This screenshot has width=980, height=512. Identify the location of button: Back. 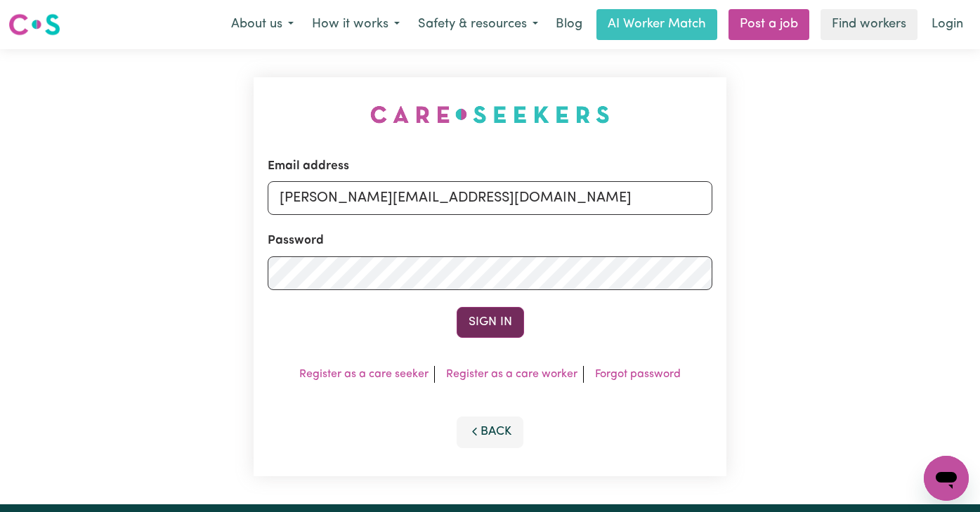
(490, 432).